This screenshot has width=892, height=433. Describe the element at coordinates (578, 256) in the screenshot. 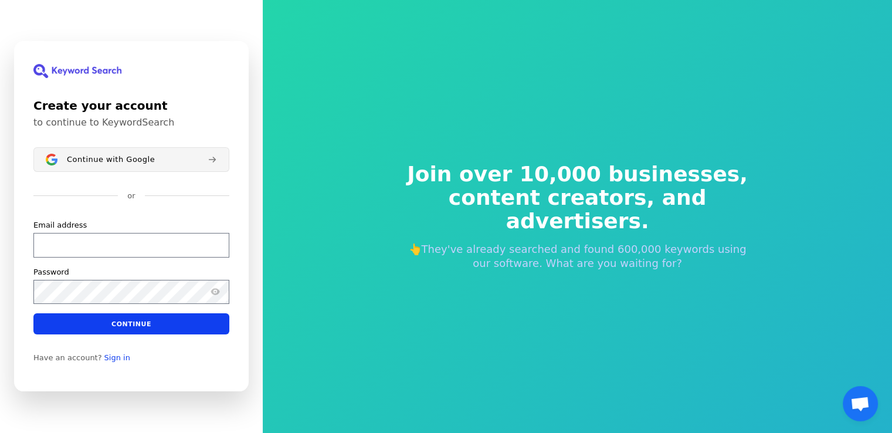

I see `p: 👆They've already searched and found 600,000 keywords using our software. What are you waiting for?` at that location.